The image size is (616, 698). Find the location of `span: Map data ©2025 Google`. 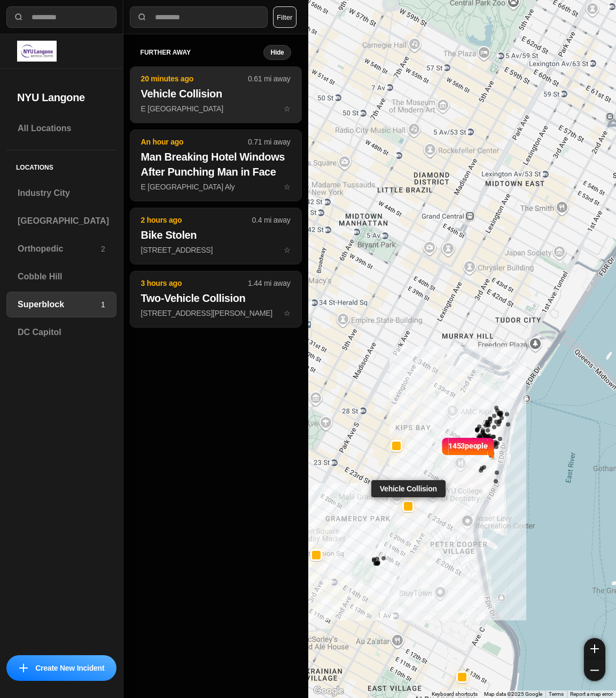

span: Map data ©2025 Google is located at coordinates (513, 694).